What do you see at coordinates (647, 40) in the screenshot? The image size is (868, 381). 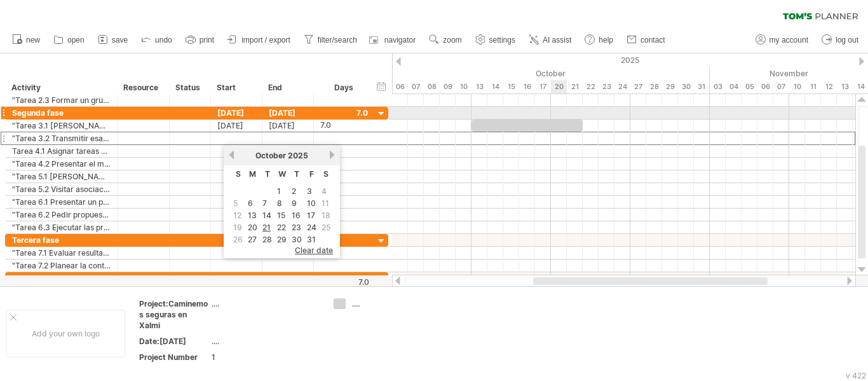 I see `a: contact` at bounding box center [647, 40].